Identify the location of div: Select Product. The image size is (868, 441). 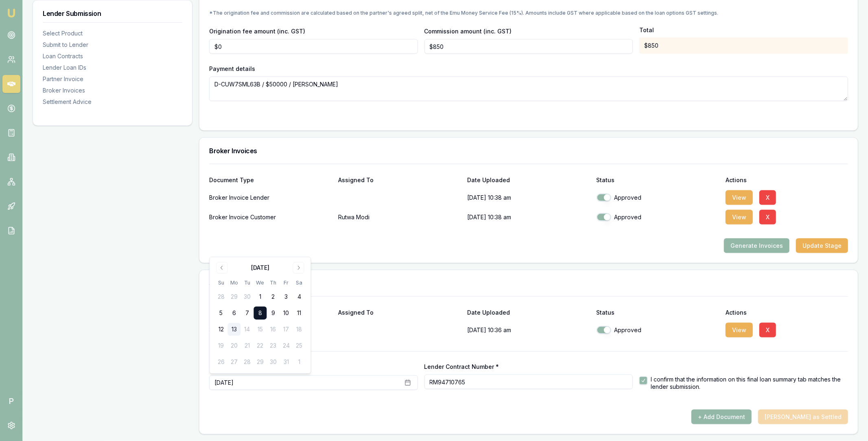
(113, 33).